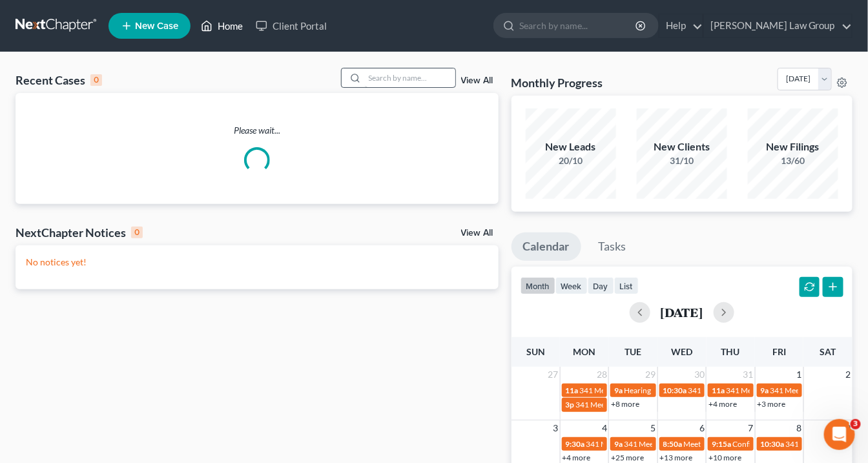 The height and width of the screenshot is (463, 868). I want to click on button: day, so click(601, 285).